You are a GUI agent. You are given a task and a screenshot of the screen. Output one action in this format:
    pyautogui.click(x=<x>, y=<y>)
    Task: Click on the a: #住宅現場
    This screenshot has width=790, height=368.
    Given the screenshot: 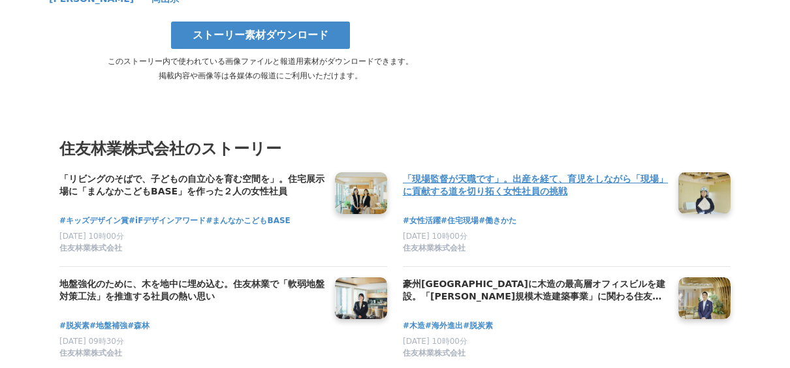 What is the action you would take?
    pyautogui.click(x=460, y=221)
    